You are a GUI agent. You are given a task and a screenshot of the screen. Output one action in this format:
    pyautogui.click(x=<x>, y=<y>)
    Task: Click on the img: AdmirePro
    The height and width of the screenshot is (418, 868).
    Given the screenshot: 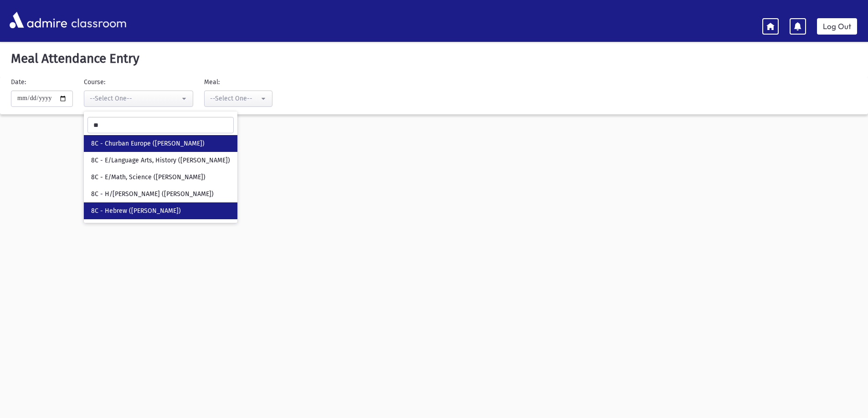 What is the action you would take?
    pyautogui.click(x=38, y=20)
    